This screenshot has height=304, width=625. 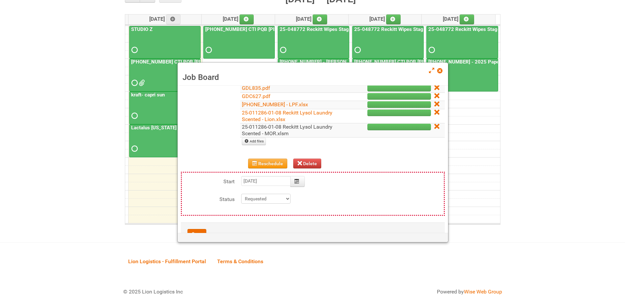 What do you see at coordinates (167, 261) in the screenshot?
I see `a: Lion Logistics - Fulfillment Portal` at bounding box center [167, 261].